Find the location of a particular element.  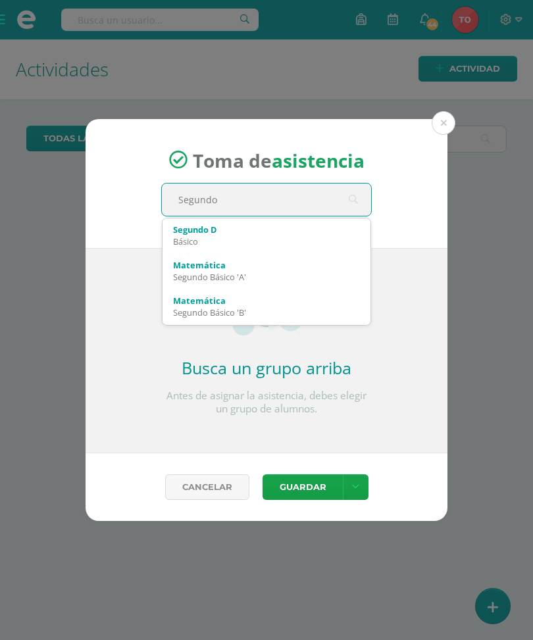

div: Básico is located at coordinates (266, 241).